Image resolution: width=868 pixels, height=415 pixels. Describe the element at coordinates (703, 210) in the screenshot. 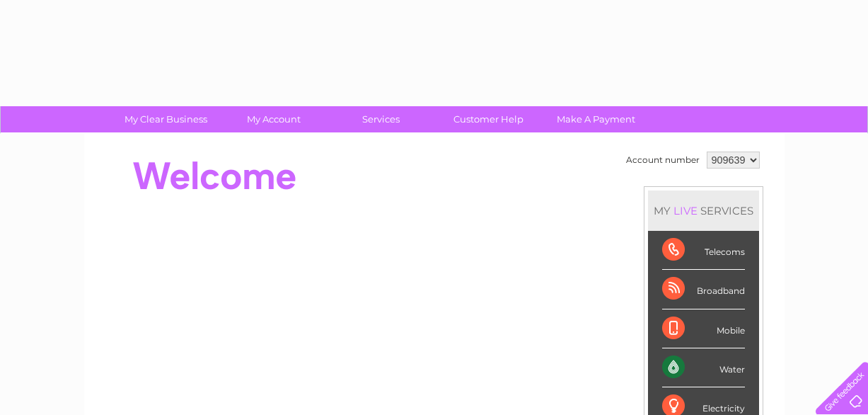

I see `div: MY SERVICES` at that location.